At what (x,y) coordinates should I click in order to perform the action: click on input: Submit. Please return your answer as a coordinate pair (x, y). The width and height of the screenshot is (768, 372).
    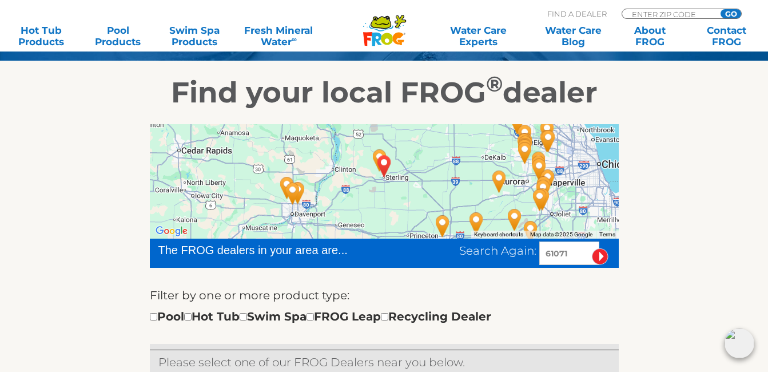
    Looking at the image, I should click on (600, 256).